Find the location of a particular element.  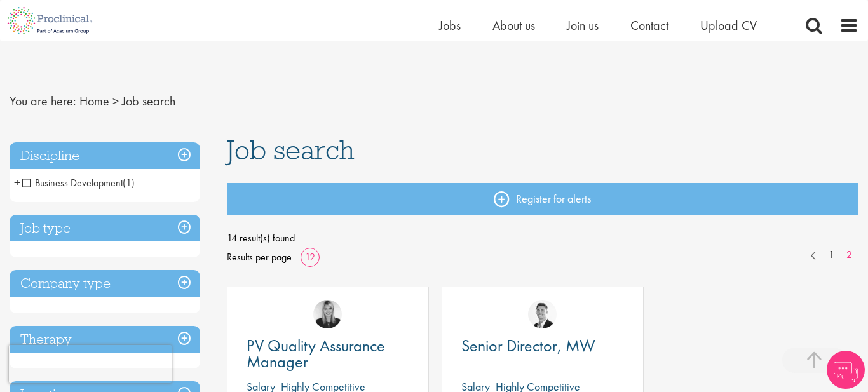

h3: Company type is located at coordinates (105, 283).